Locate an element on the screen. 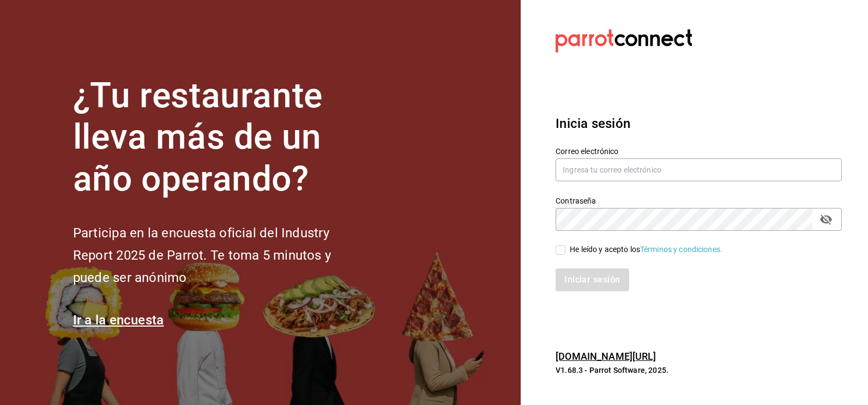 The height and width of the screenshot is (405, 868). a: Términos y condiciones. is located at coordinates (681, 250).